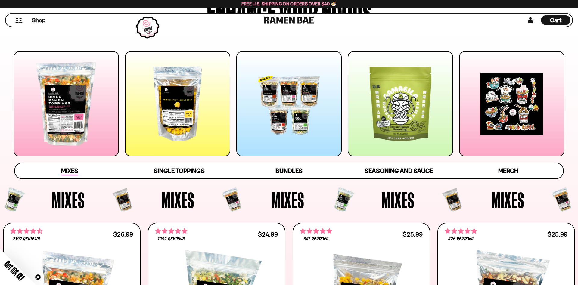  Describe the element at coordinates (289, 171) in the screenshot. I see `a: Bundles` at that location.